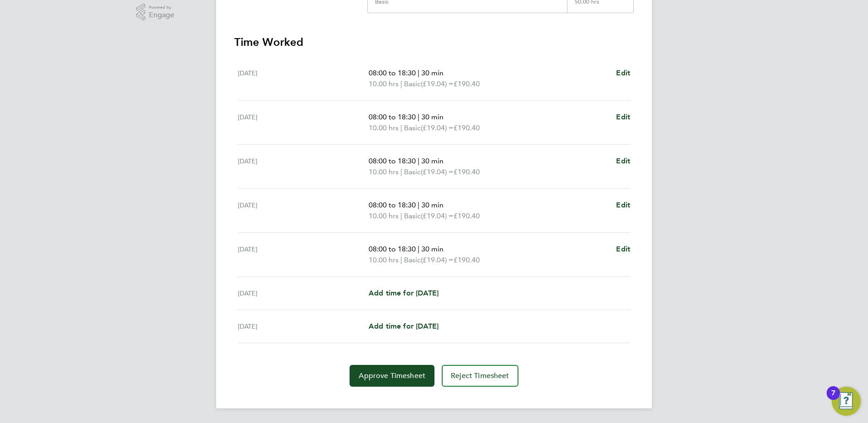  Describe the element at coordinates (480, 376) in the screenshot. I see `span: Reject Timesheet` at that location.